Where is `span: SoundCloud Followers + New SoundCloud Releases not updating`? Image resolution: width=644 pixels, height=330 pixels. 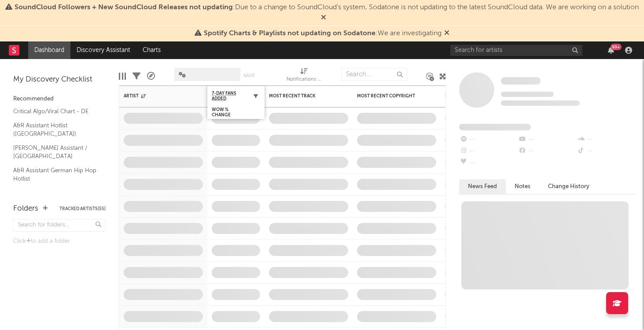
span: SoundCloud Followers + New SoundCloud Releases not updating is located at coordinates (123, 7).